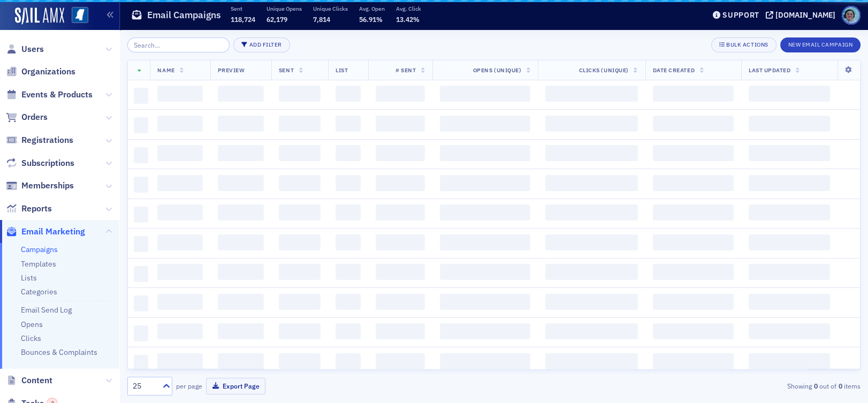  What do you see at coordinates (27, 117) in the screenshot?
I see `a: Orders` at bounding box center [27, 117].